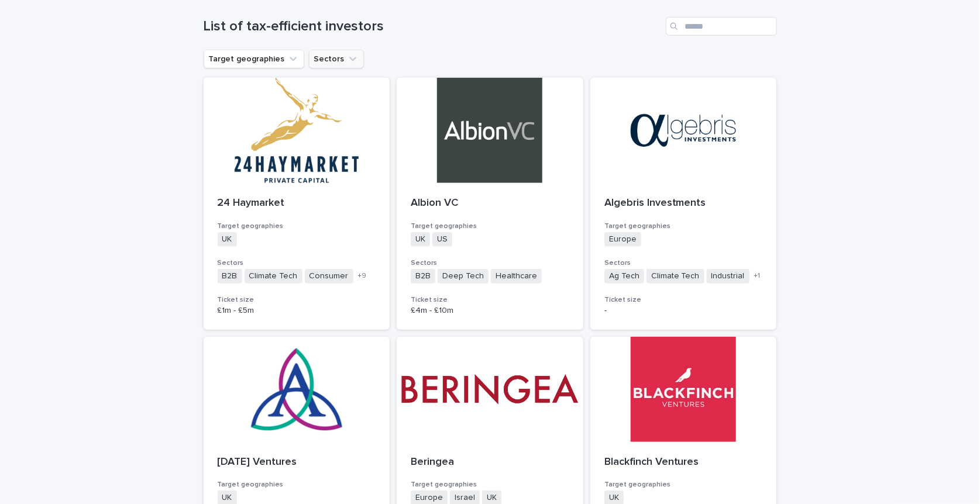 The height and width of the screenshot is (504, 980). Describe the element at coordinates (490, 203) in the screenshot. I see `p: Albion VC` at that location.